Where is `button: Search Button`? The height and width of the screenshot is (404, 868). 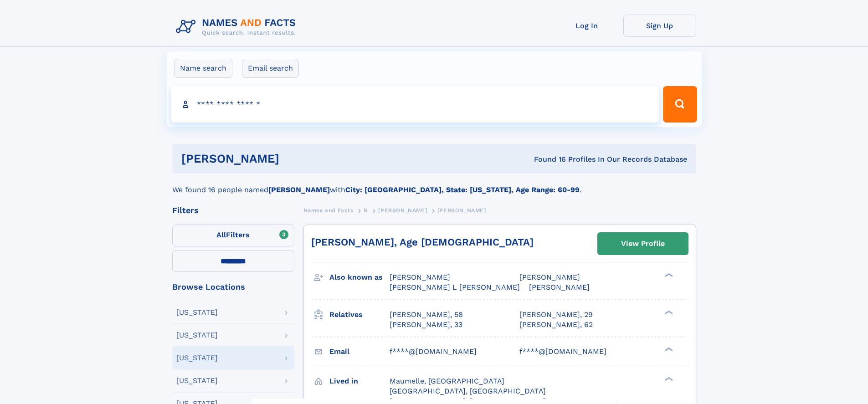
button: Search Button is located at coordinates (680, 104).